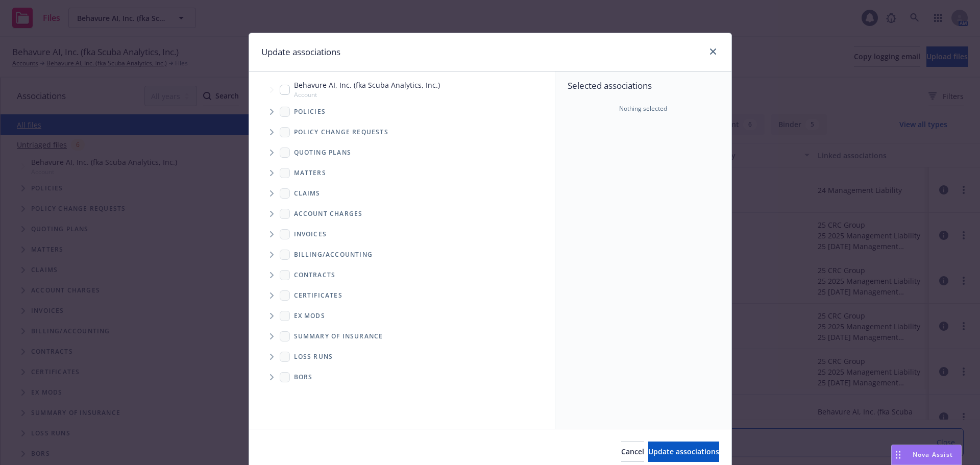  Describe the element at coordinates (683, 452) in the screenshot. I see `button: Update associations` at that location.